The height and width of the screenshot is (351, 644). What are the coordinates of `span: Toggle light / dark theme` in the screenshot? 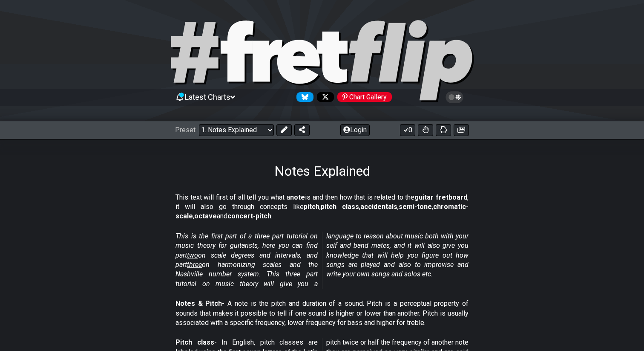 It's located at (455, 97).